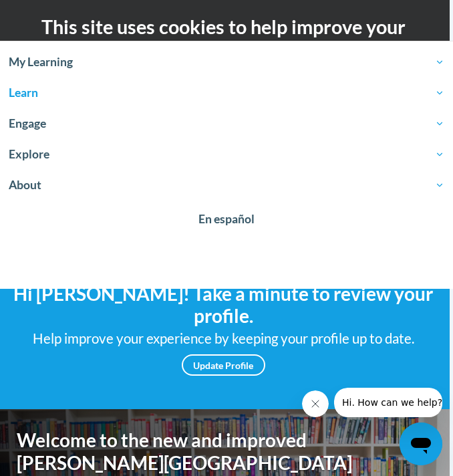  I want to click on span: En español, so click(227, 219).